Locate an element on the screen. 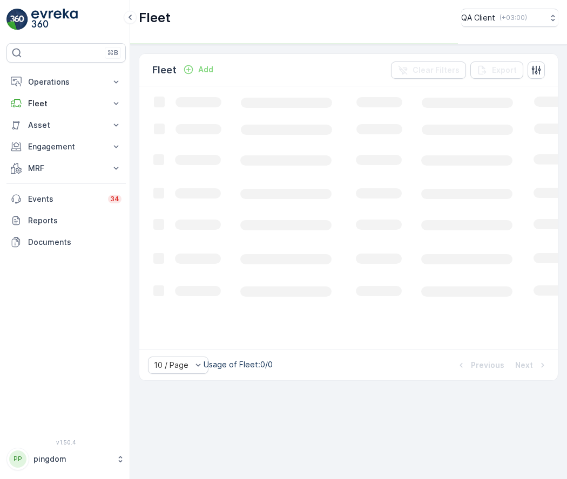 The height and width of the screenshot is (479, 567). p: Reports is located at coordinates (75, 221).